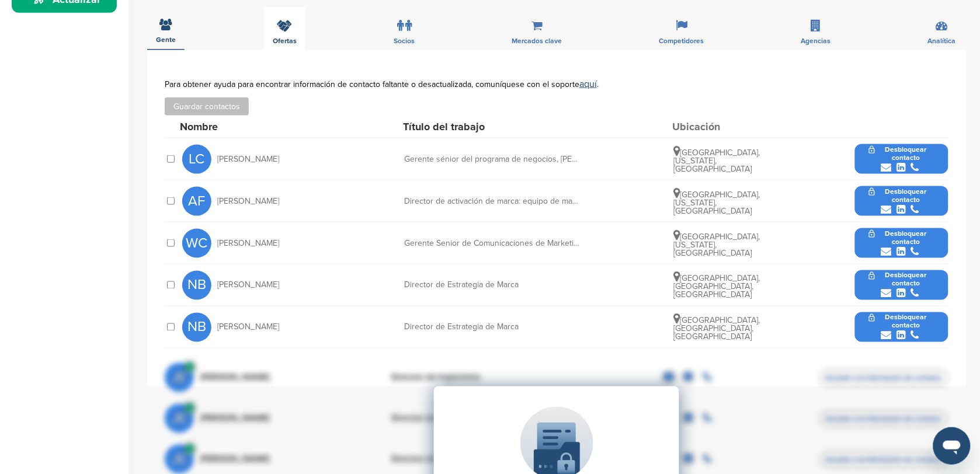 The width and height of the screenshot is (980, 474). I want to click on span: Mercados clave, so click(537, 41).